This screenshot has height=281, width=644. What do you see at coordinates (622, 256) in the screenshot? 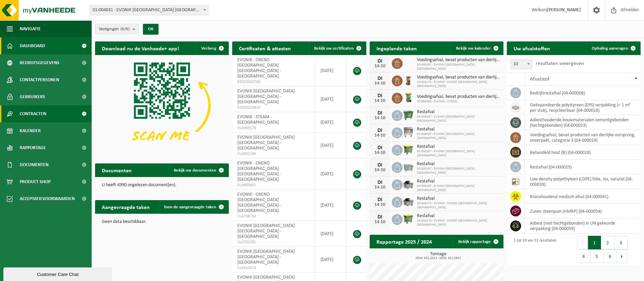
I see `button: Next` at bounding box center [622, 256].